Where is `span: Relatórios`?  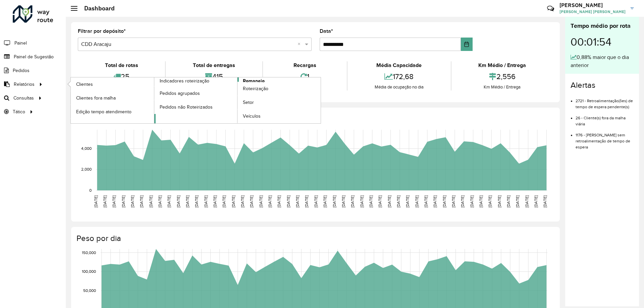 span: Relatórios is located at coordinates (24, 84).